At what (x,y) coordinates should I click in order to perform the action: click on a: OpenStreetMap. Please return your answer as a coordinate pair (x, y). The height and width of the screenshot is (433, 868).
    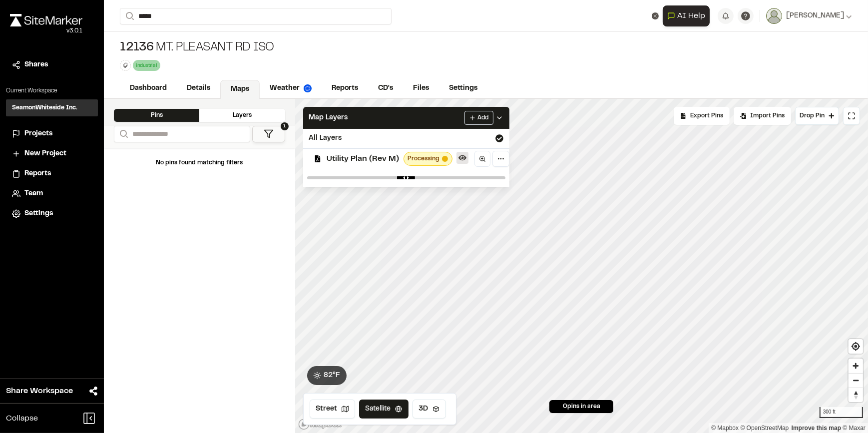
    Looking at the image, I should click on (765, 428).